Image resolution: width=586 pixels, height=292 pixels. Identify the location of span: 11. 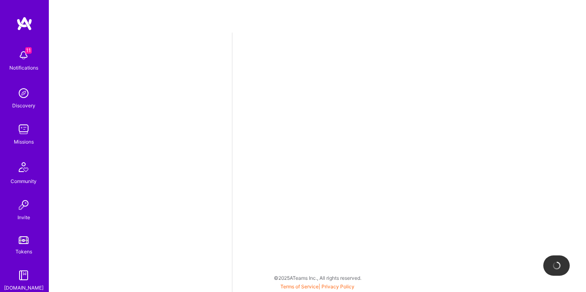
(28, 50).